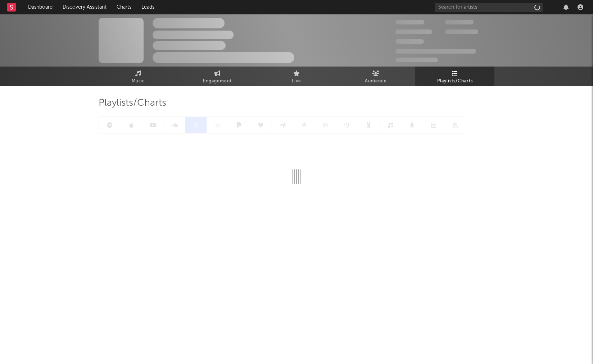 The height and width of the screenshot is (364, 593). What do you see at coordinates (139, 82) in the screenshot?
I see `span: Music` at bounding box center [139, 82].